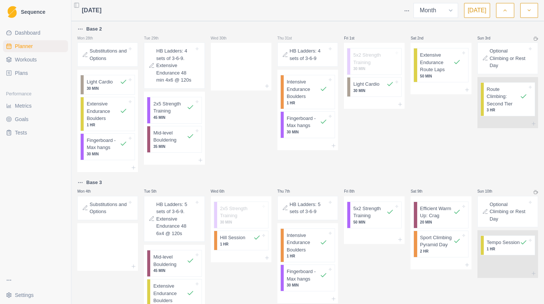 The height and width of the screenshot is (304, 544). Describe the element at coordinates (503, 242) in the screenshot. I see `p: Tempo Session` at that location.